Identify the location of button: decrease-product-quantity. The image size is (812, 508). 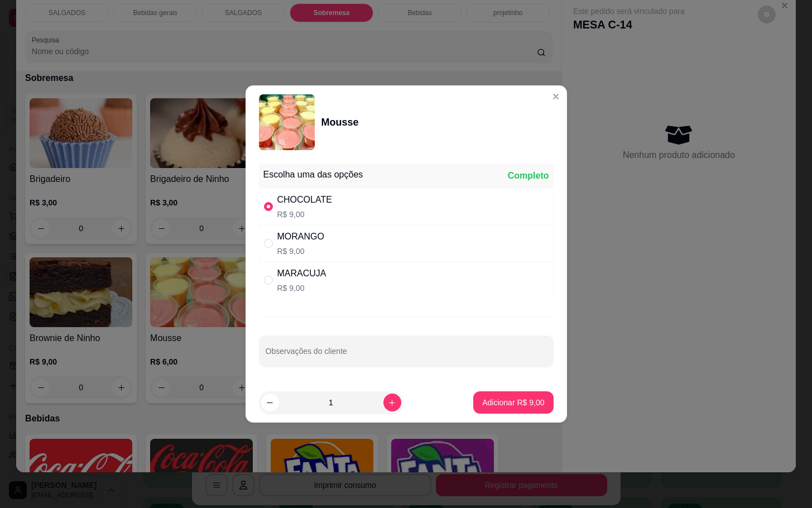
(270, 403).